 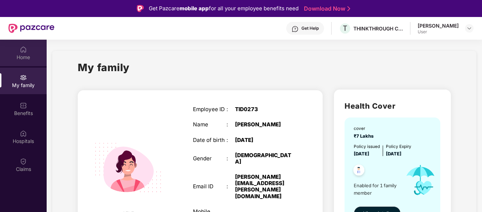 What do you see at coordinates (31, 28) in the screenshot?
I see `img: New Pazcare Logo` at bounding box center [31, 28].